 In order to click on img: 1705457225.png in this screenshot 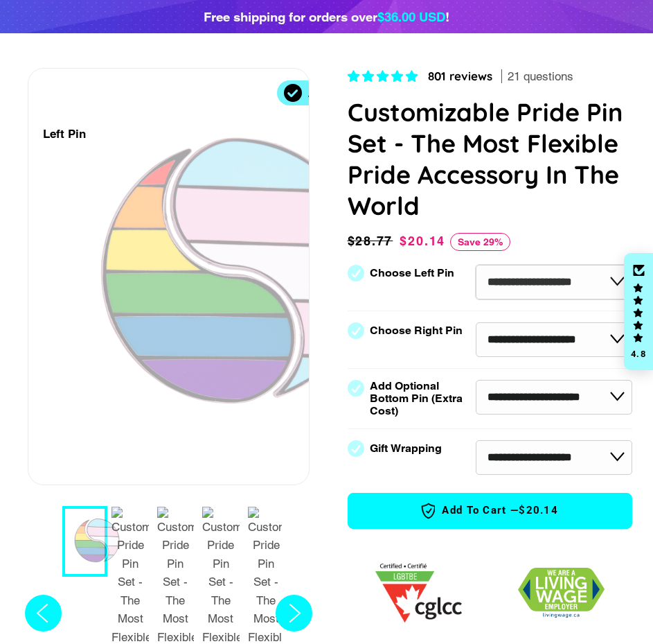, I will do `click(418, 592)`.